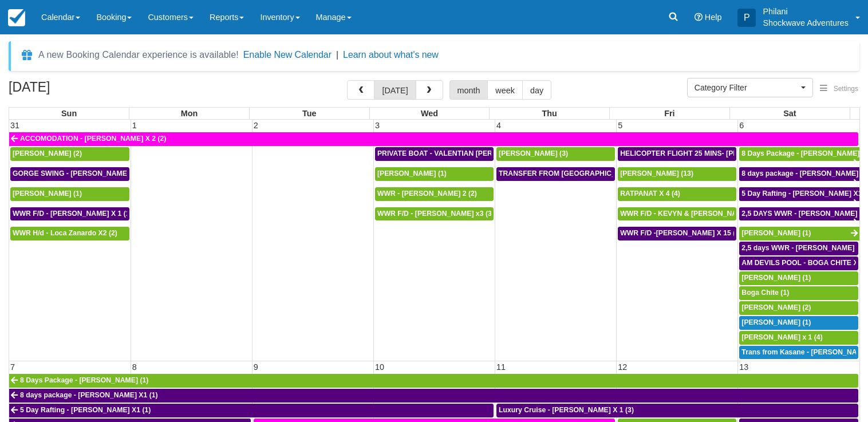 Image resolution: width=868 pixels, height=422 pixels. What do you see at coordinates (309, 113) in the screenshot?
I see `span: Tue` at bounding box center [309, 113].